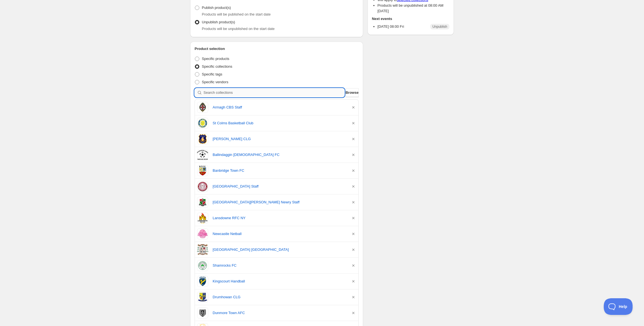 The width and height of the screenshot is (644, 326). I want to click on h2: Product selection, so click(276, 49).